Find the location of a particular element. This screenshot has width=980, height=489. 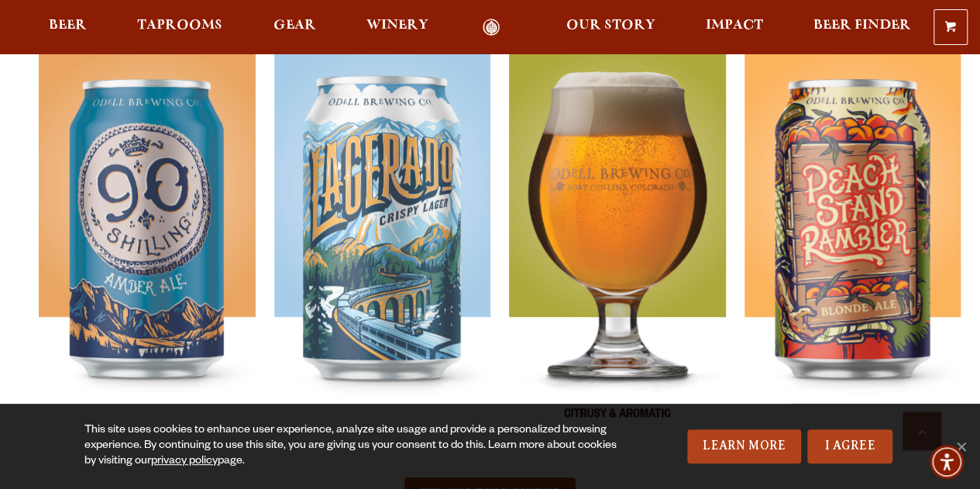

a: Taprooms is located at coordinates (179, 27).